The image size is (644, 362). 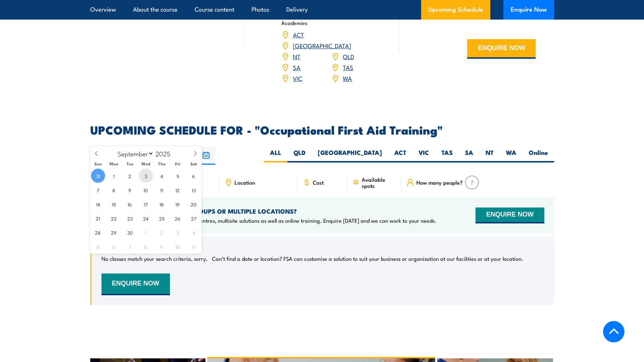 I want to click on h4: NEED TRAINING FOR LARGER GROUPS OR MULTIPLE LOCATIONS?, so click(x=269, y=211).